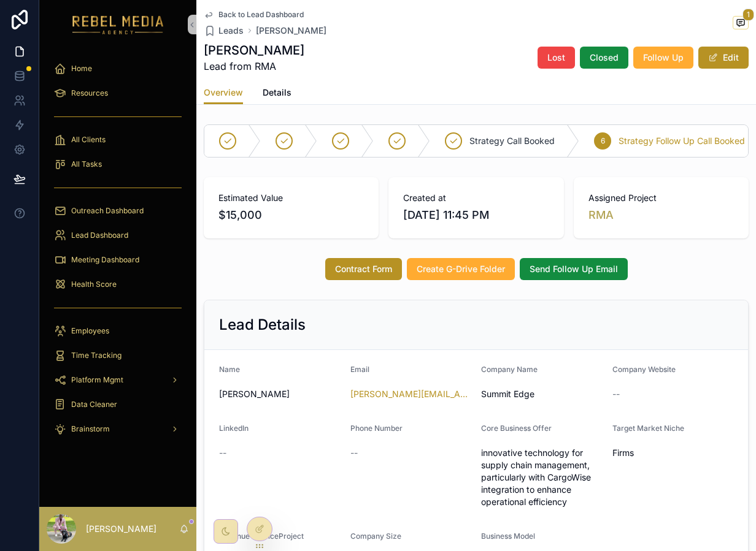 The height and width of the screenshot is (551, 756). Describe the element at coordinates (661, 198) in the screenshot. I see `span: Assigned Project` at that location.